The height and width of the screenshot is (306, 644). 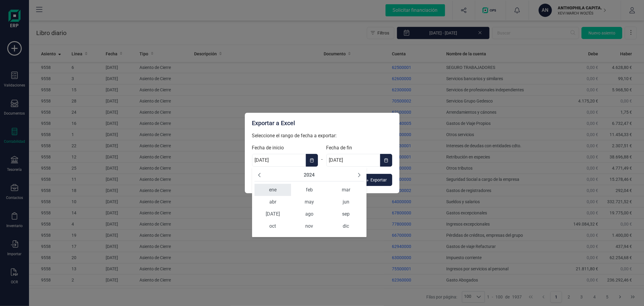 I want to click on p: Seleccione el rango de fecha a exportar:, so click(x=322, y=136).